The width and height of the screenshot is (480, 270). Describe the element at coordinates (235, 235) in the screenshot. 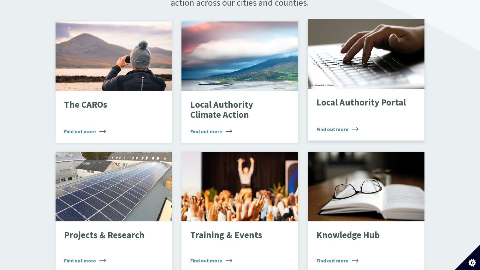

I see `p: Training & Events` at that location.